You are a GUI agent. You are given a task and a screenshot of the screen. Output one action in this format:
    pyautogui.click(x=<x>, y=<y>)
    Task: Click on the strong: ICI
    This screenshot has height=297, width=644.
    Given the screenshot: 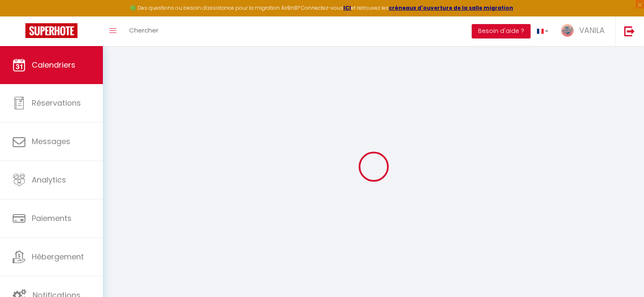 What is the action you would take?
    pyautogui.click(x=347, y=8)
    